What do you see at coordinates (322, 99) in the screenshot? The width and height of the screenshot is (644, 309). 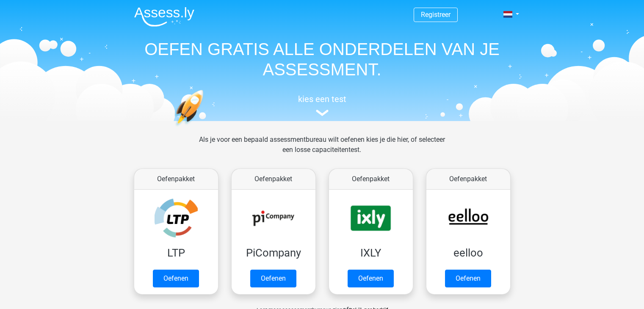 I see `h5: kies een test` at bounding box center [322, 99].